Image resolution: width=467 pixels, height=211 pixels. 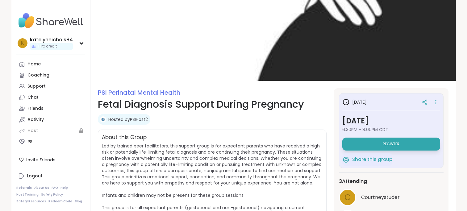 What do you see at coordinates (212, 104) in the screenshot?
I see `h1: Fetal Diagnosis Support During Pregnancy` at bounding box center [212, 104].